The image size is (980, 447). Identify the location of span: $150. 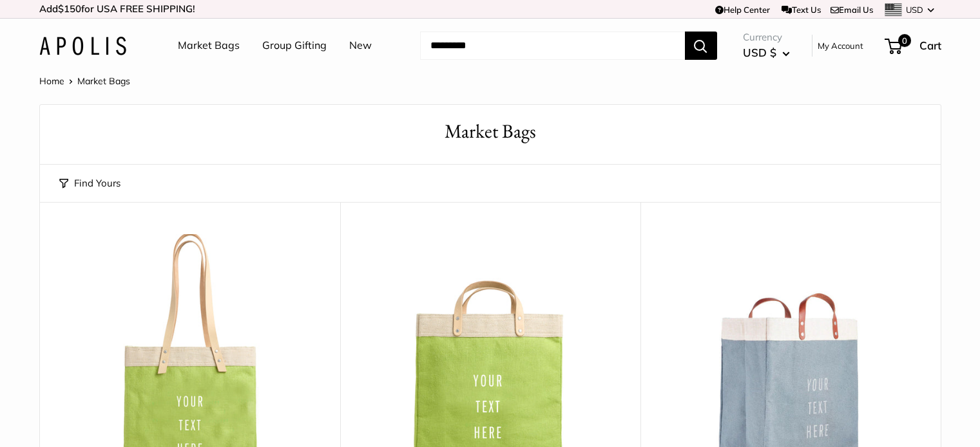
(70, 9).